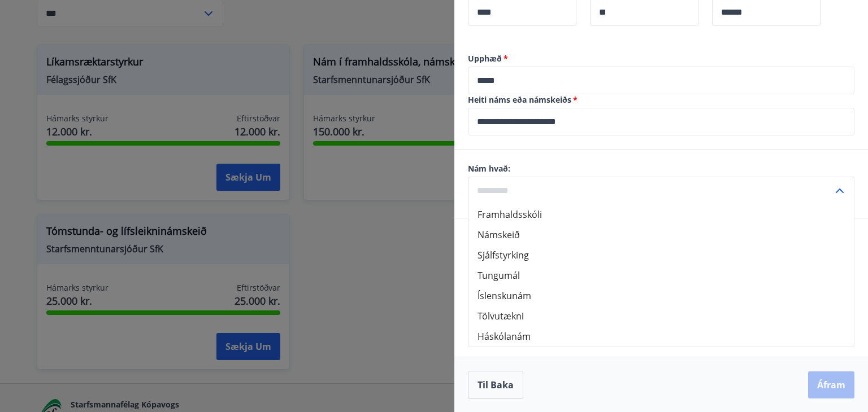 The width and height of the screenshot is (868, 412). What do you see at coordinates (661, 276) in the screenshot?
I see `li: Tungumál` at bounding box center [661, 276].